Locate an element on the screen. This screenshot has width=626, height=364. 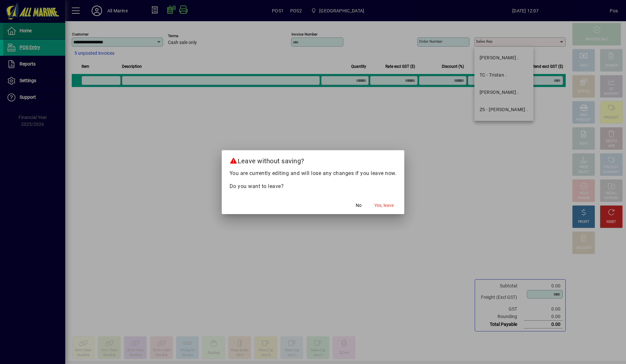
button: No is located at coordinates (359, 206).